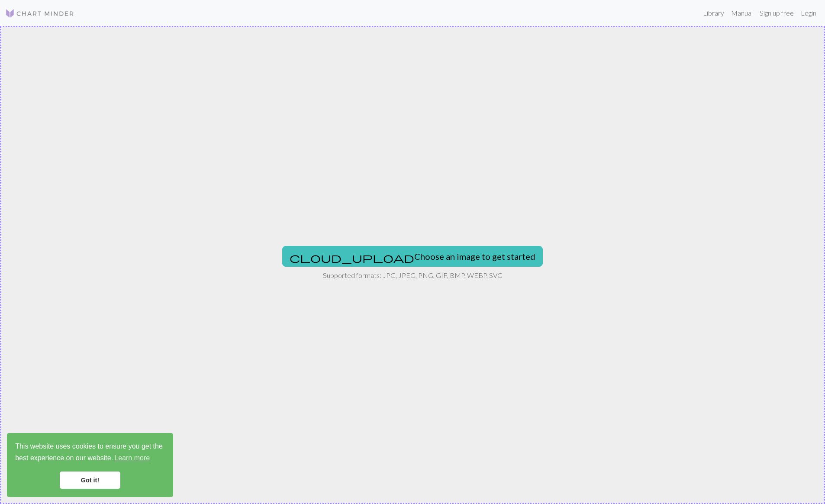  Describe the element at coordinates (412, 275) in the screenshot. I see `p: Supported formats: JPG, JPEG, PNG, GIF, BMP, WEBP, SVG` at that location.